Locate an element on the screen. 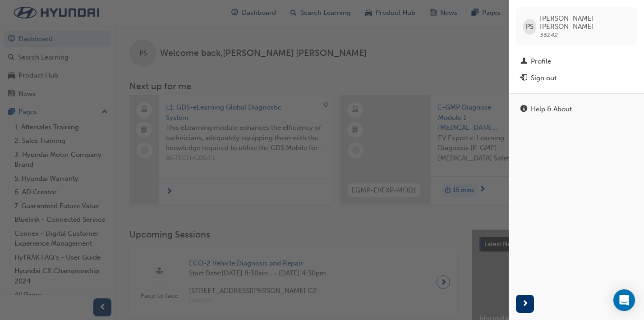 This screenshot has height=320, width=644. a: Profile is located at coordinates (576, 61).